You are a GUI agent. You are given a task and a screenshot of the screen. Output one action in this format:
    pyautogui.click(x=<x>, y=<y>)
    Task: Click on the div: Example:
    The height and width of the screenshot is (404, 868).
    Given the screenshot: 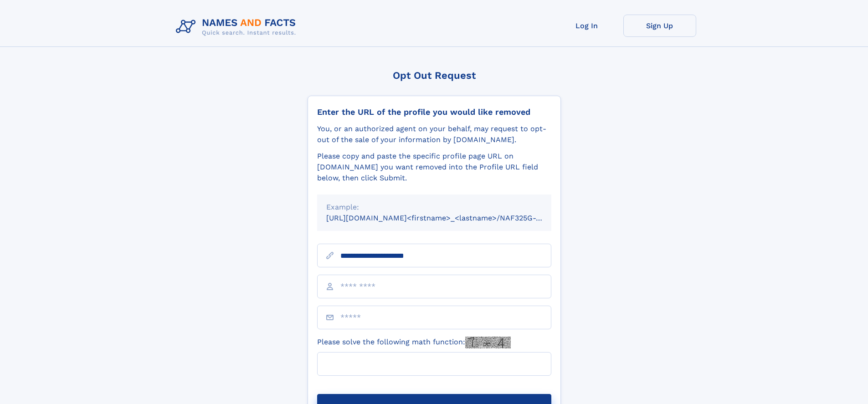 What is the action you would take?
    pyautogui.click(x=434, y=207)
    